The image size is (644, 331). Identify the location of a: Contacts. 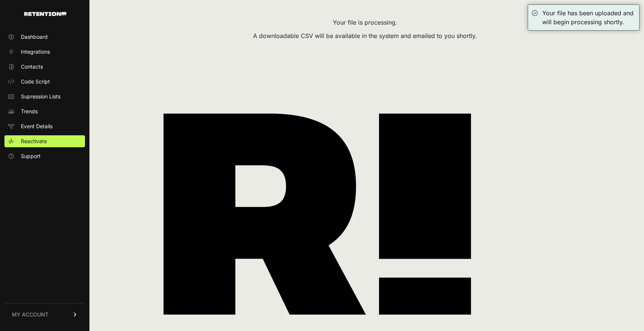
(44, 67).